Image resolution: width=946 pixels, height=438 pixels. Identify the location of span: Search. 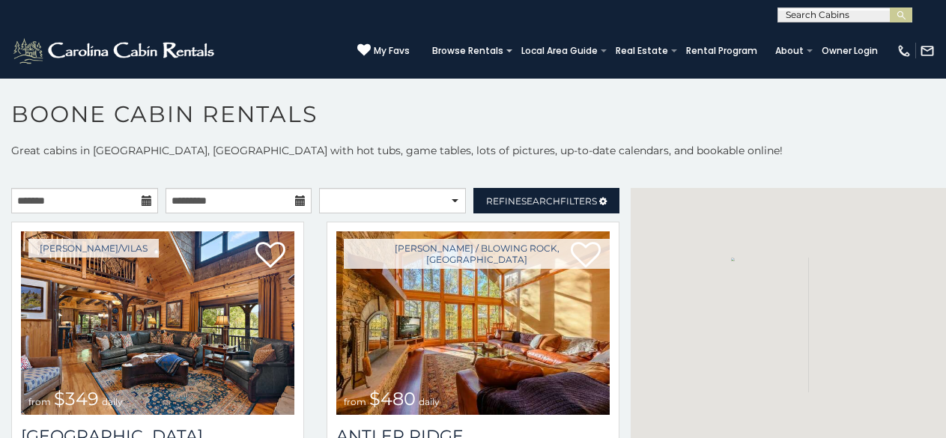
(541, 201).